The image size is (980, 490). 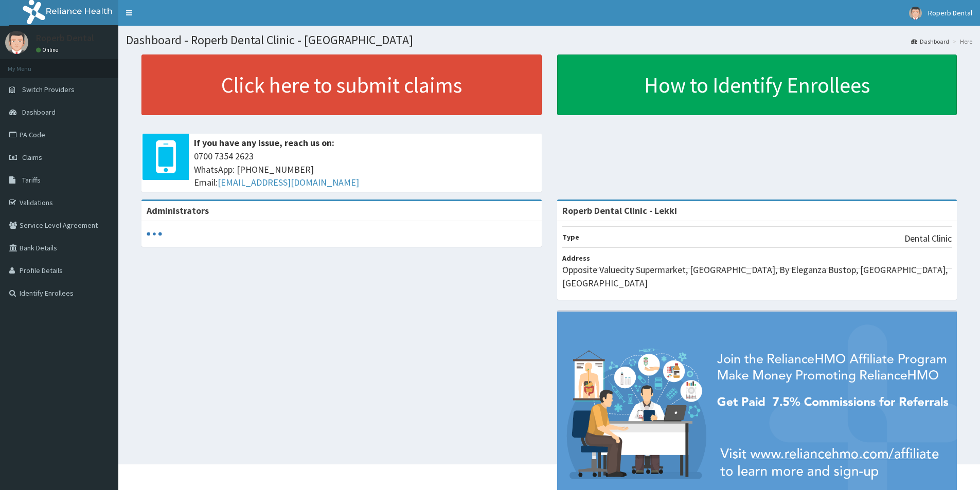 I want to click on a: Click here to submit claims, so click(x=341, y=85).